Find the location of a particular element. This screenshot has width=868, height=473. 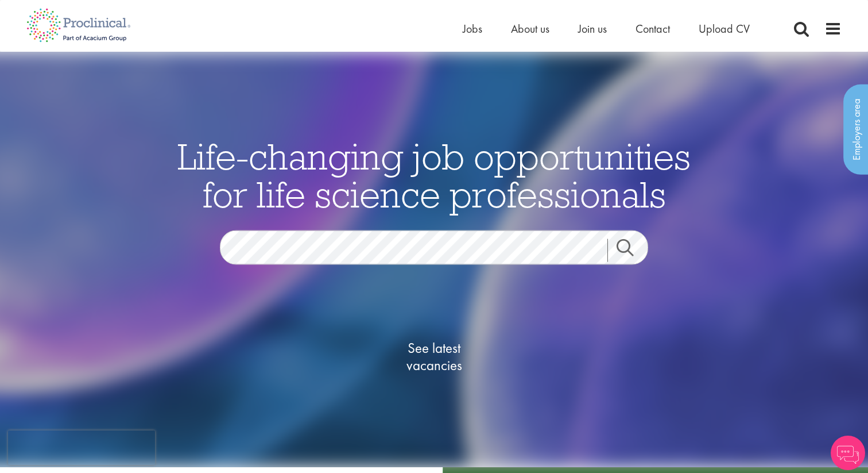

a: Contact is located at coordinates (653, 29).